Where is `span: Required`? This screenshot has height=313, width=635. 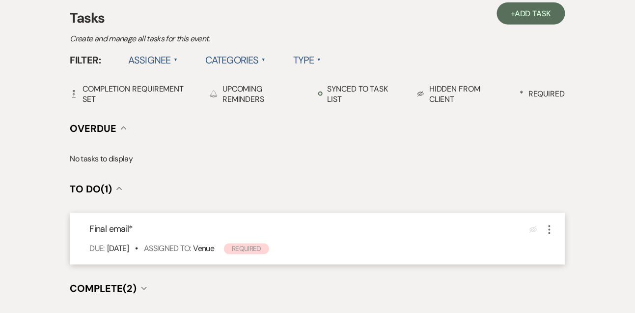
span: Required is located at coordinates (247, 249).